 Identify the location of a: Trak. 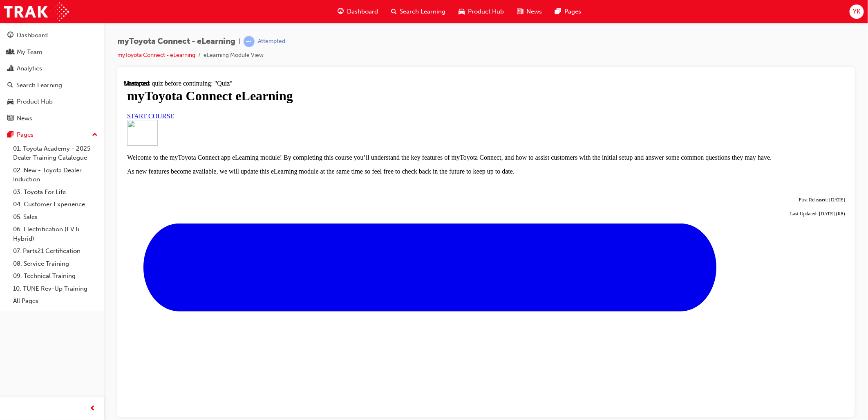
(36, 12).